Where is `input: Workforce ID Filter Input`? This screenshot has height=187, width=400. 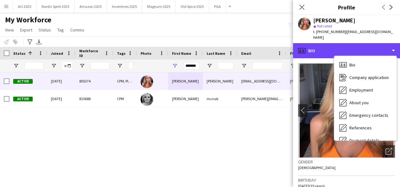
input: Workforce ID Filter Input is located at coordinates (100, 66).